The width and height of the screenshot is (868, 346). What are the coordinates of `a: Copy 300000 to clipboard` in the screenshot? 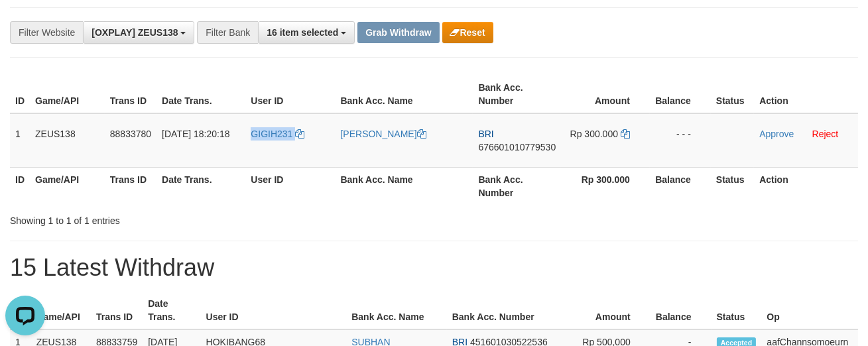 It's located at (625, 134).